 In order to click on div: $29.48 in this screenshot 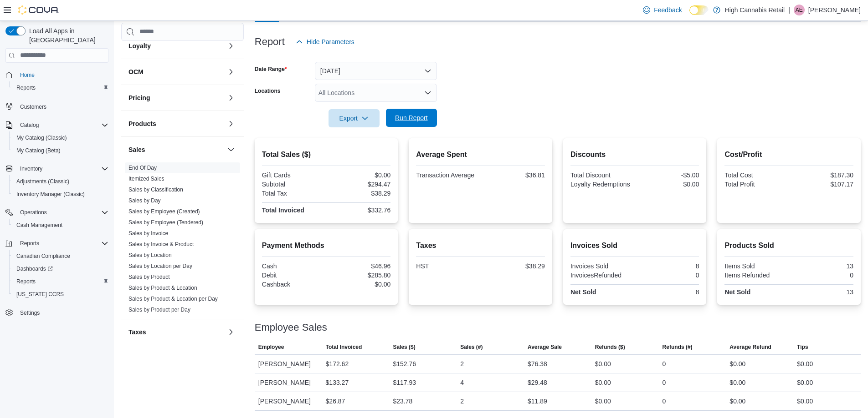, I will do `click(537, 383)`.